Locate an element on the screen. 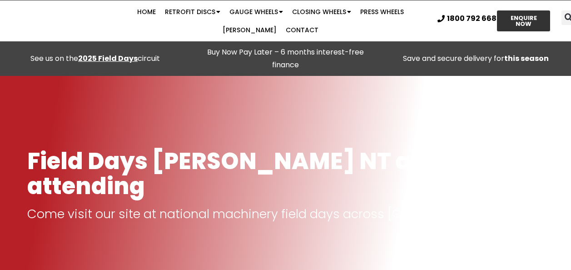  a: 2025 Field Days is located at coordinates (108, 58).